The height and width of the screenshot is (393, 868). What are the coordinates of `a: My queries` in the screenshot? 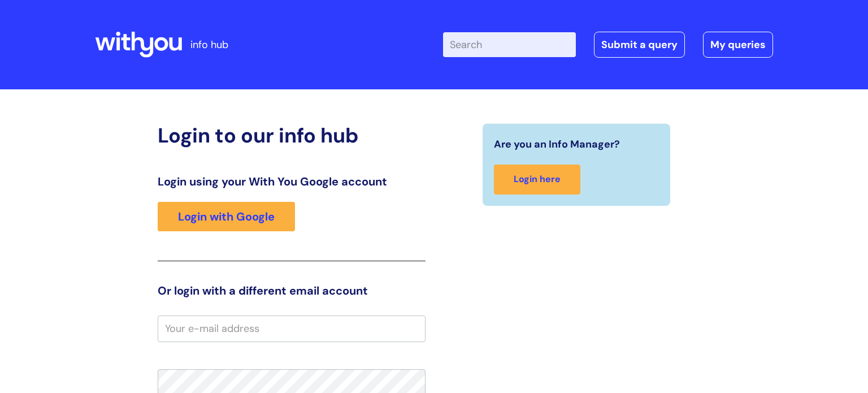 It's located at (738, 44).